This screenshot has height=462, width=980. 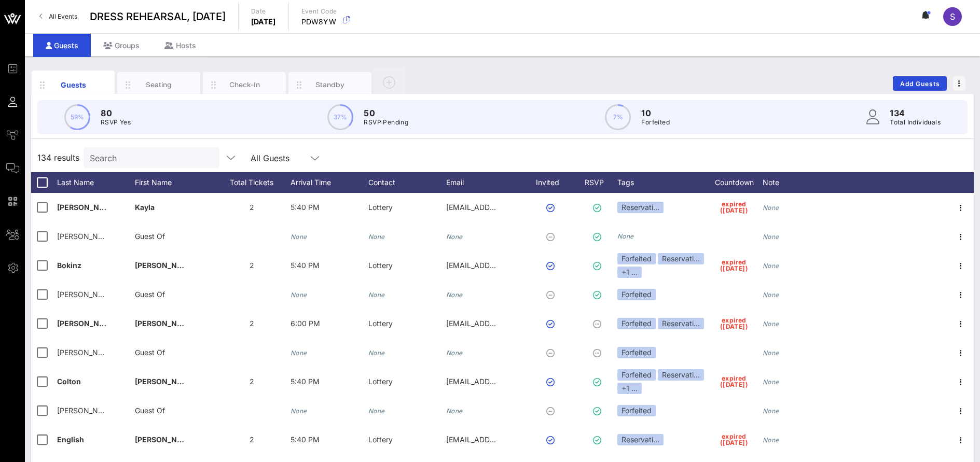 I want to click on span: 134 results, so click(x=58, y=158).